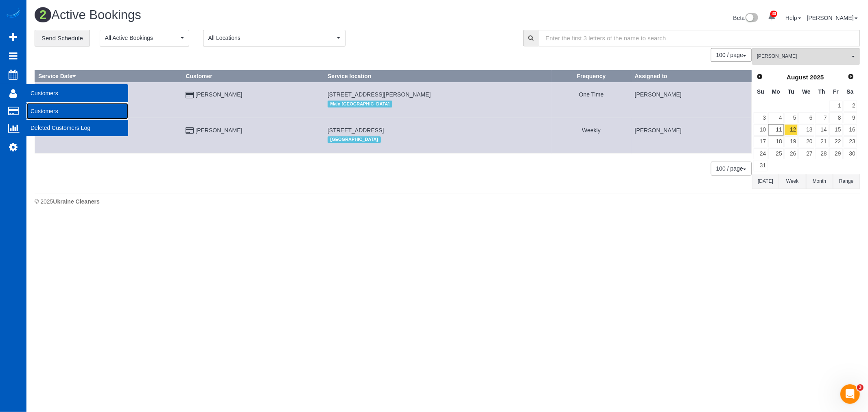 This screenshot has width=868, height=412. I want to click on th: Assigned to, so click(691, 76).